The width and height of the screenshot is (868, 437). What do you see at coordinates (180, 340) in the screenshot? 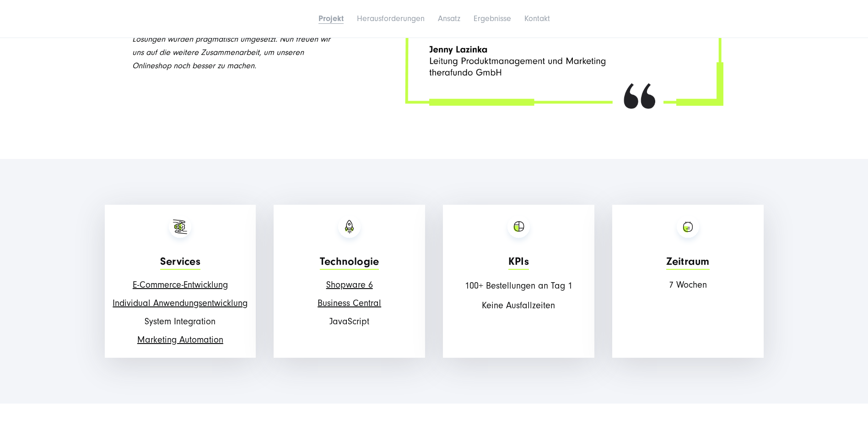
I see `a: Marketing Automation` at bounding box center [180, 340].